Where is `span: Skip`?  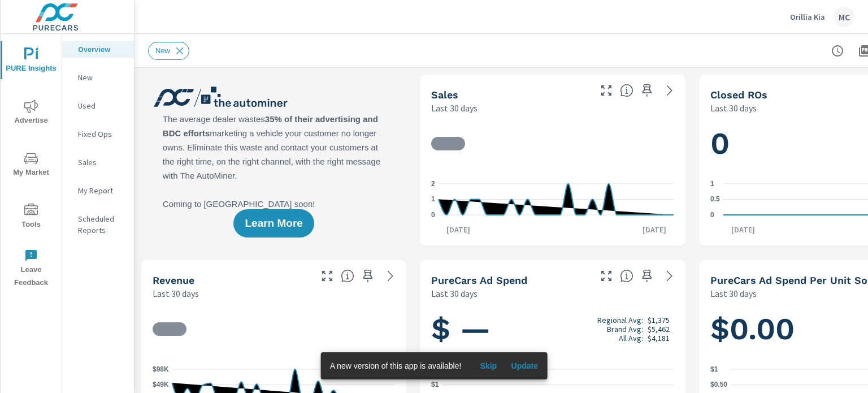 span: Skip is located at coordinates (488, 366).